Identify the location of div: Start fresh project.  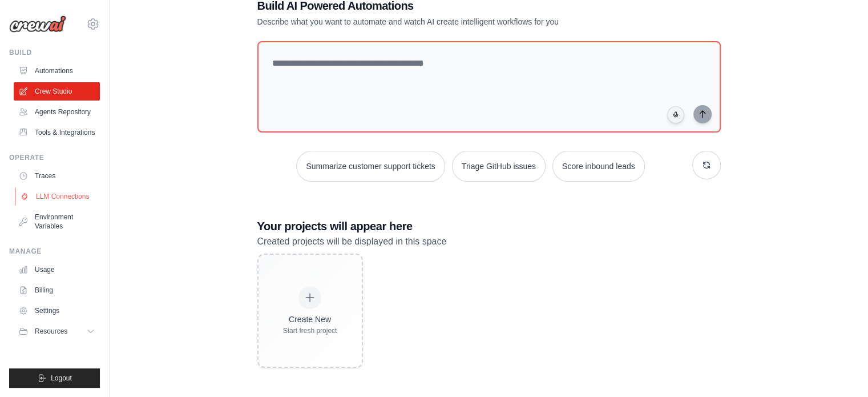
(310, 330).